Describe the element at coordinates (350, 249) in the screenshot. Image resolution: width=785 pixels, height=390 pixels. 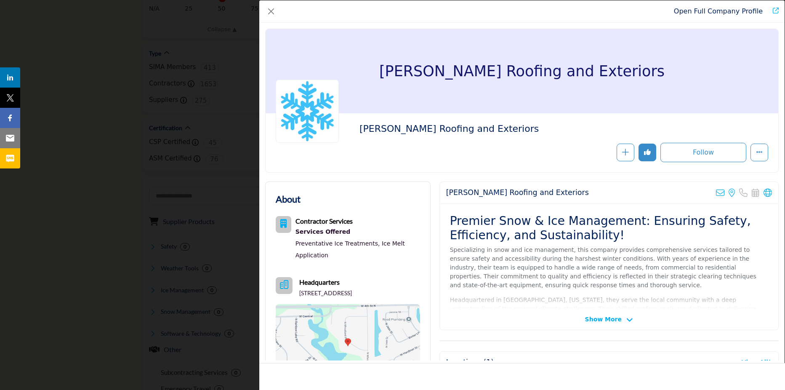
I see `a: Ice Melt Application` at that location.